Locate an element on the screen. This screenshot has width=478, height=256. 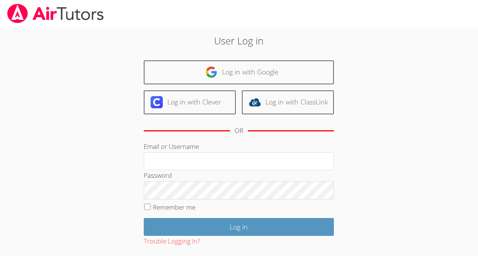
button: Trouble Logging In? is located at coordinates (172, 242).